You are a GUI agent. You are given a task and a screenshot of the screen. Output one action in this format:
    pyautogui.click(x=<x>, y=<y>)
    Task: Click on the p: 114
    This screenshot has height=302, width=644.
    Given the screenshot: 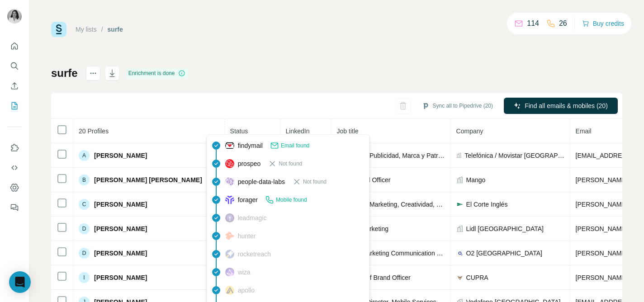 What is the action you would take?
    pyautogui.click(x=532, y=23)
    